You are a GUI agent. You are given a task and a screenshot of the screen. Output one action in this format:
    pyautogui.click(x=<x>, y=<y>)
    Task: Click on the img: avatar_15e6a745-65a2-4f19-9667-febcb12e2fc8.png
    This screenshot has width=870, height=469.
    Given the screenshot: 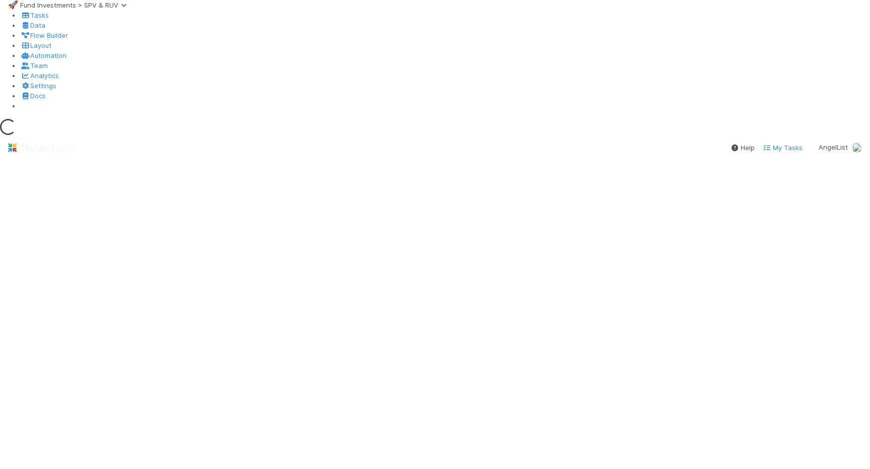 What is the action you would take?
    pyautogui.click(x=857, y=148)
    